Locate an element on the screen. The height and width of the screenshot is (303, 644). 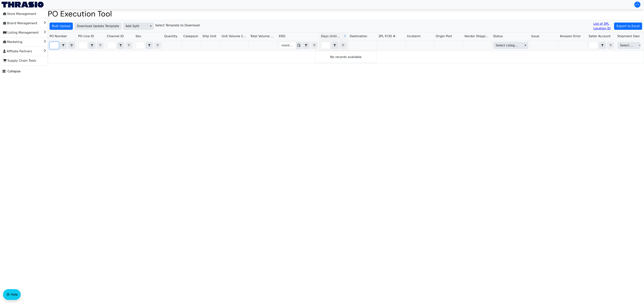
a: Thrasio Logo is located at coordinates (23, 4).